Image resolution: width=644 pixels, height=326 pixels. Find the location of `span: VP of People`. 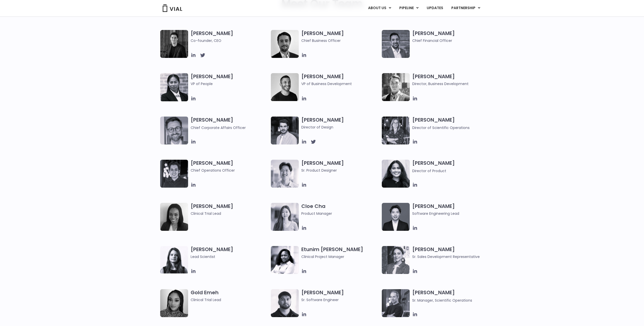

span: VP of People is located at coordinates (230, 84).